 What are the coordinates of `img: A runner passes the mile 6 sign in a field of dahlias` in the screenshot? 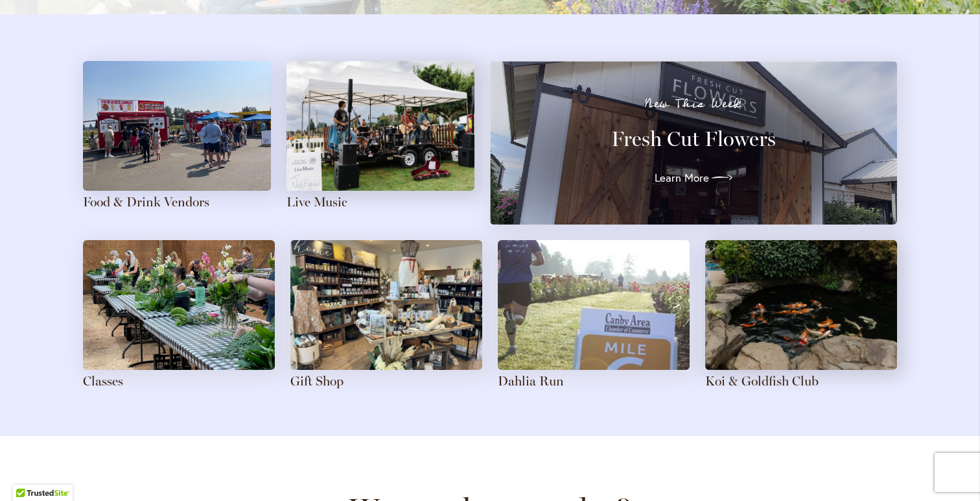 It's located at (594, 305).